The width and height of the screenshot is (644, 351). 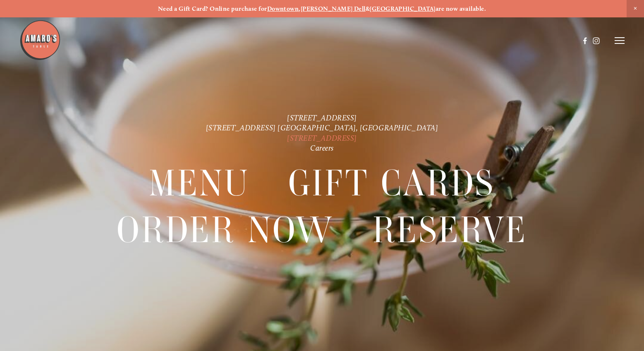 What do you see at coordinates (199, 183) in the screenshot?
I see `a: Menu` at bounding box center [199, 183].